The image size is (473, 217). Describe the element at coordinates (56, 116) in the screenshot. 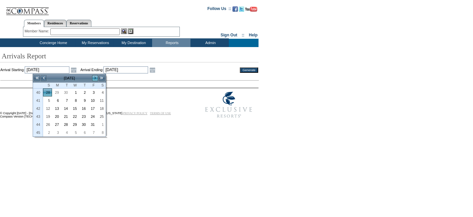

I see `a: 20` at that location.